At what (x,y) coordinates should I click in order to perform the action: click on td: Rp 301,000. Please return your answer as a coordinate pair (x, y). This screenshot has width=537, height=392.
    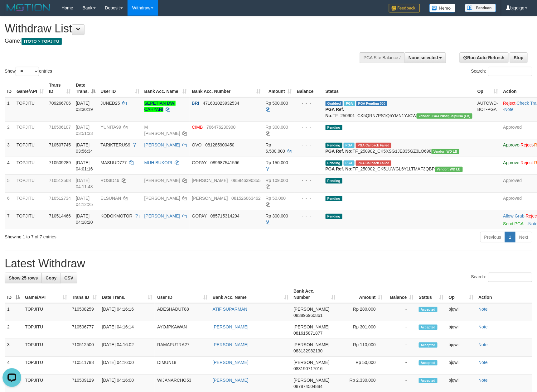
    Looking at the image, I should click on (361, 330).